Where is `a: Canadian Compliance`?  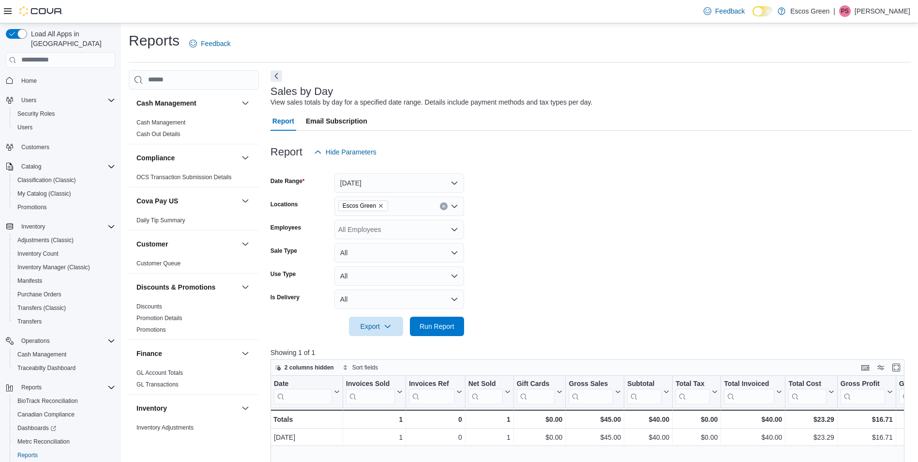
a: Canadian Compliance is located at coordinates (46, 414).